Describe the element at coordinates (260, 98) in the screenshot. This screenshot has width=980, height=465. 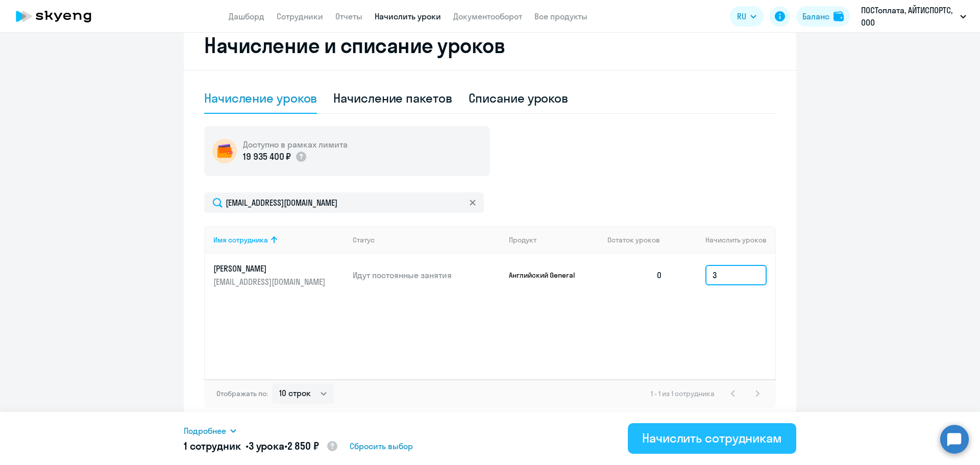
I see `div: Начисление уроков` at that location.